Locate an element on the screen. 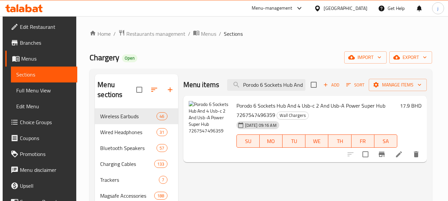 Image resolution: width=448 pixels, height=201 pixels. a: Choice Groups is located at coordinates (41, 122).